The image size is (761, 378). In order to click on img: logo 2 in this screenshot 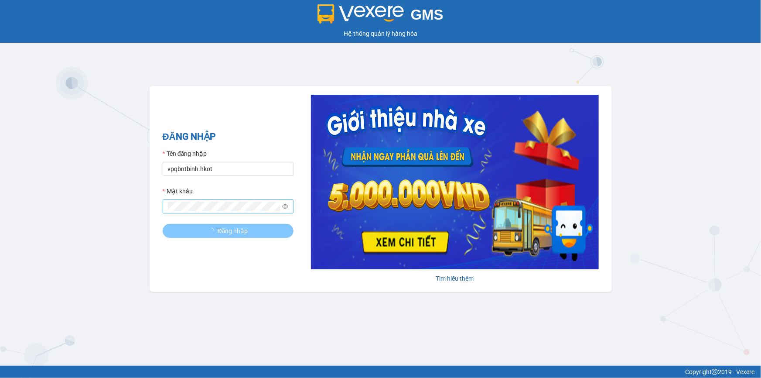, I will do `click(361, 14)`.